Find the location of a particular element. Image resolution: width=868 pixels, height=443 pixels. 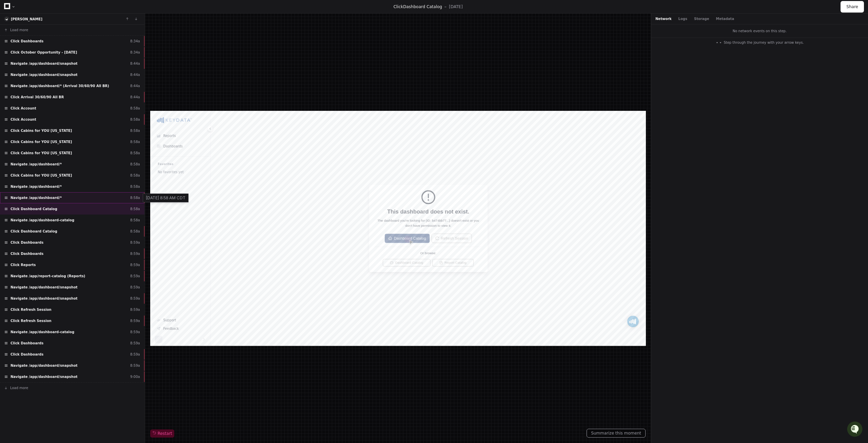

span: Pylon is located at coordinates (75, 74).